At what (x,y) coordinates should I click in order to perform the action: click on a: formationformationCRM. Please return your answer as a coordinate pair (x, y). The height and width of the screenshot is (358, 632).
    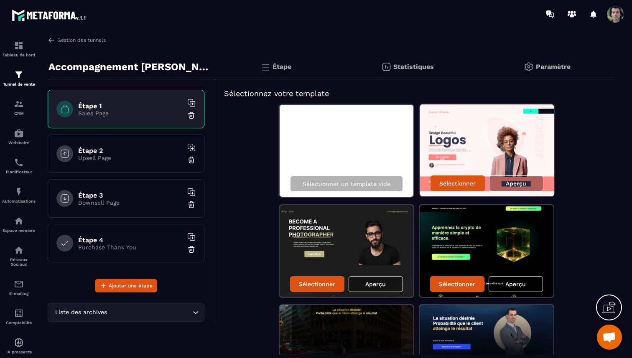
    Looking at the image, I should click on (19, 107).